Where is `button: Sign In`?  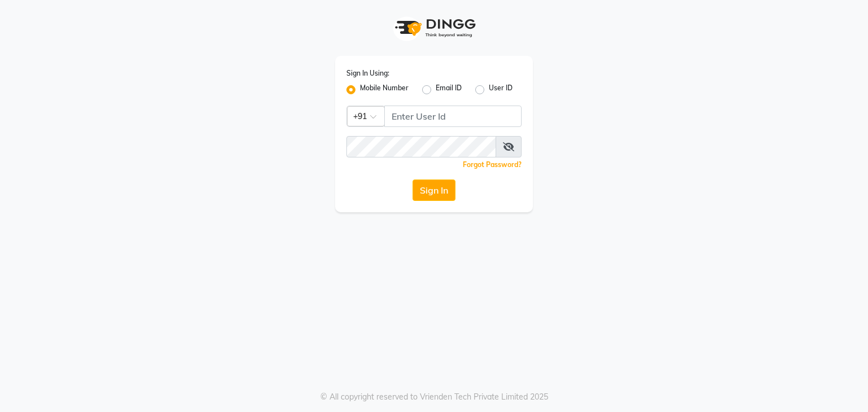
button: Sign In is located at coordinates (434, 190).